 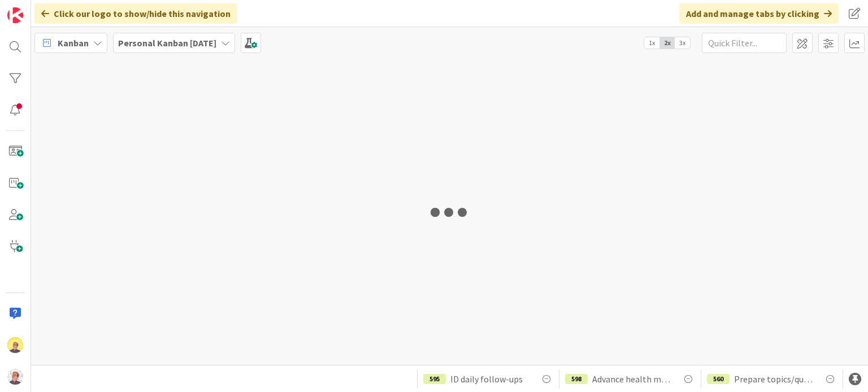 I want to click on span: 1x, so click(x=651, y=43).